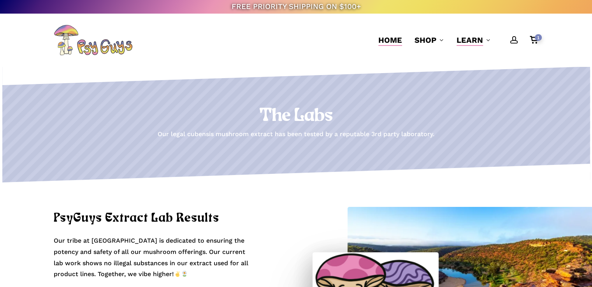  What do you see at coordinates (429, 40) in the screenshot?
I see `a: Shop` at bounding box center [429, 40].